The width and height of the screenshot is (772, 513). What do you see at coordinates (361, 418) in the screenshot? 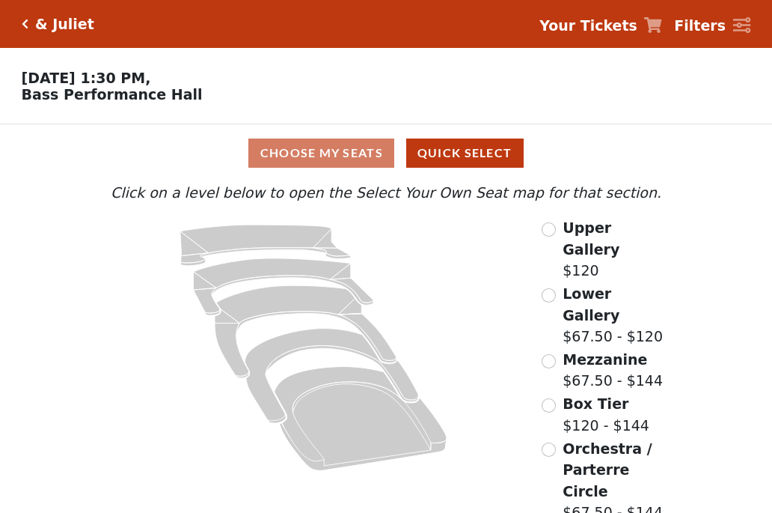
I see `path: Orchestra / Parterre Circle - Seats Available: 33` at bounding box center [361, 418].